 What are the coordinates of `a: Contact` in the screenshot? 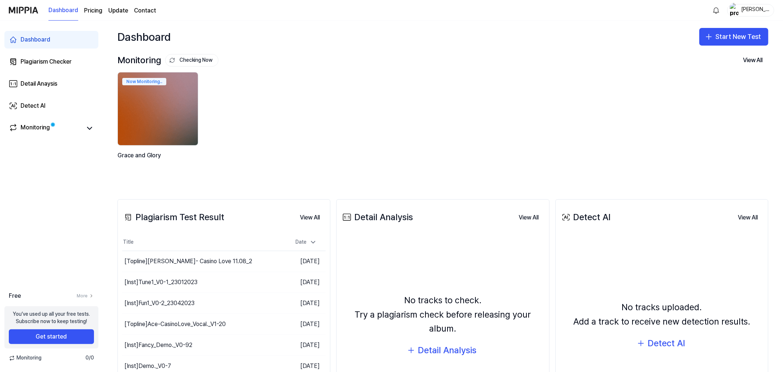 It's located at (145, 11).